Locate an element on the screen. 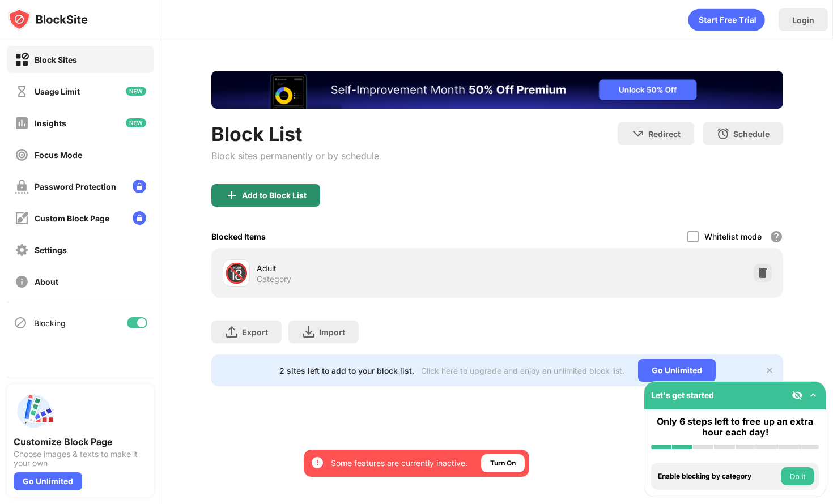 The width and height of the screenshot is (833, 504). img: customize-block-page-off.svg is located at coordinates (22, 218).